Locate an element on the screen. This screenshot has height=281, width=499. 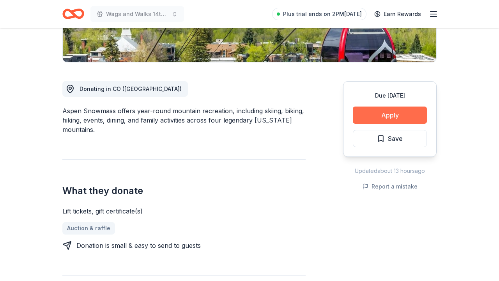
div: Donation is small & easy to send to guests is located at coordinates (138, 245).